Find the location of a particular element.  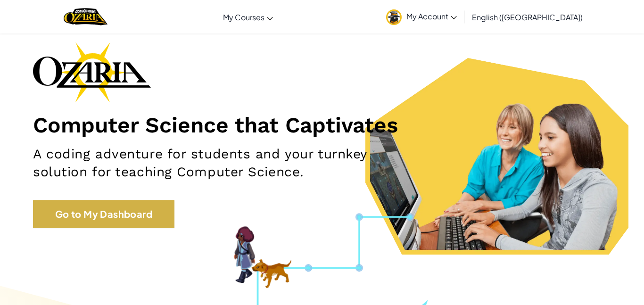

span: My Courses is located at coordinates (244, 17).